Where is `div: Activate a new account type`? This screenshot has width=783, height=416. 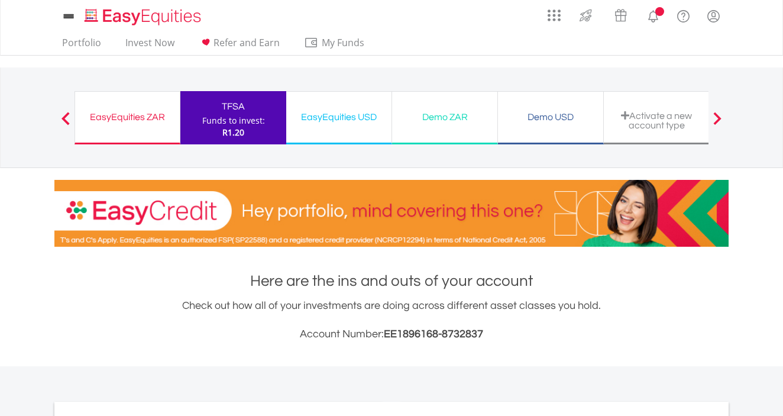 div: Activate a new account type is located at coordinates (657, 120).